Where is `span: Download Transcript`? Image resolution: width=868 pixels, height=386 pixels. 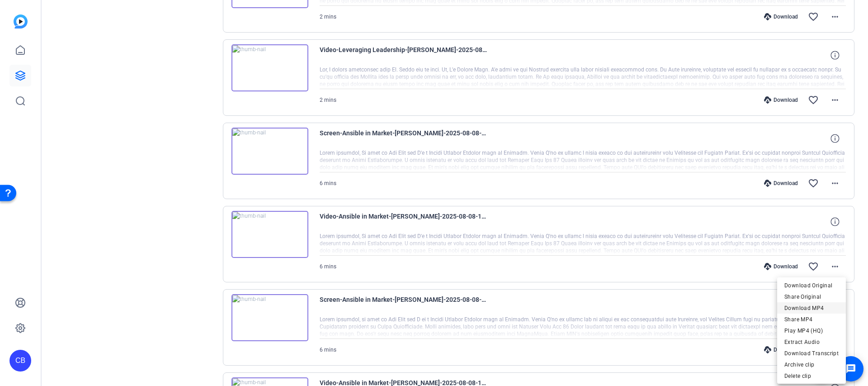 span: Download Transcript is located at coordinates (811, 353).